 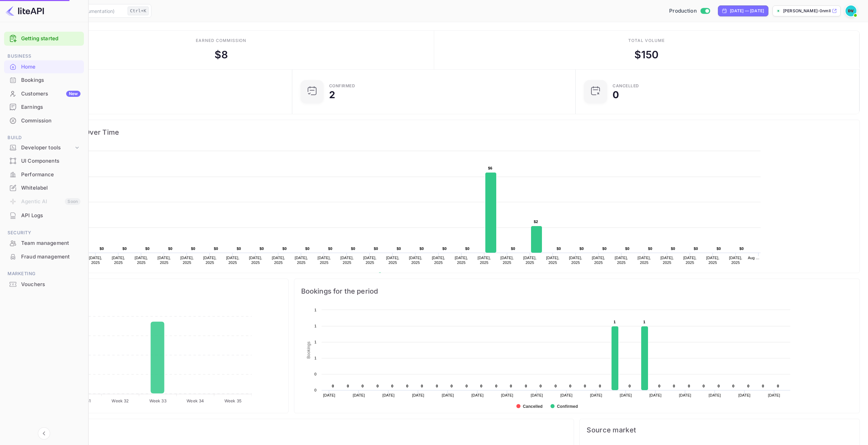 What do you see at coordinates (689, 11) in the screenshot?
I see `div: Switch to Sandbox mode` at bounding box center [689, 11].